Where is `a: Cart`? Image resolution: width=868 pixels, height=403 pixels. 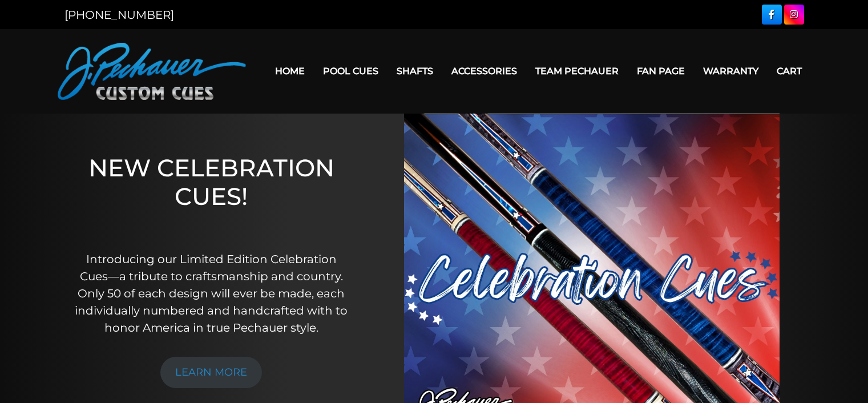 a: Cart is located at coordinates (789, 71).